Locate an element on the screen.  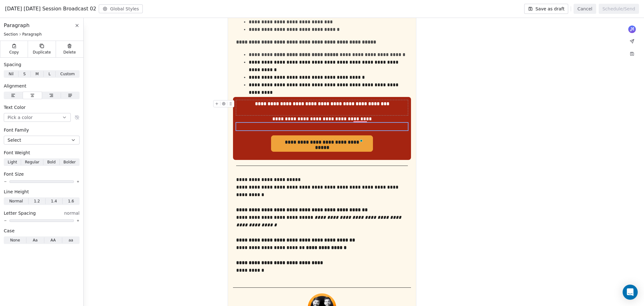
span: Section is located at coordinates (11, 34).